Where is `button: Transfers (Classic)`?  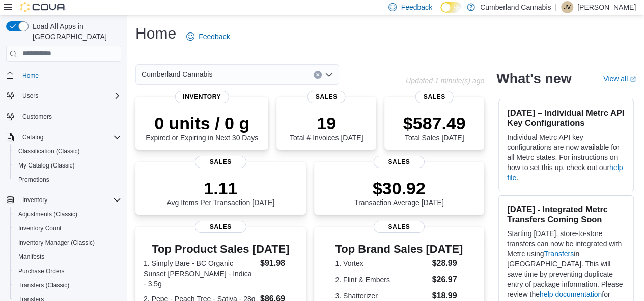
button: Transfers (Classic) is located at coordinates (68, 285).